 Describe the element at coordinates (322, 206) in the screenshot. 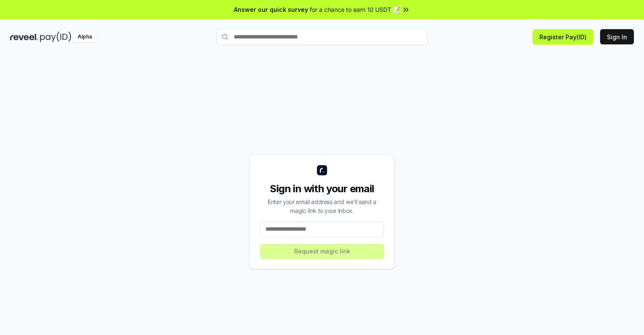

I see `div: Enter your email address and we’ll send a magic link to your inbox.` at that location.